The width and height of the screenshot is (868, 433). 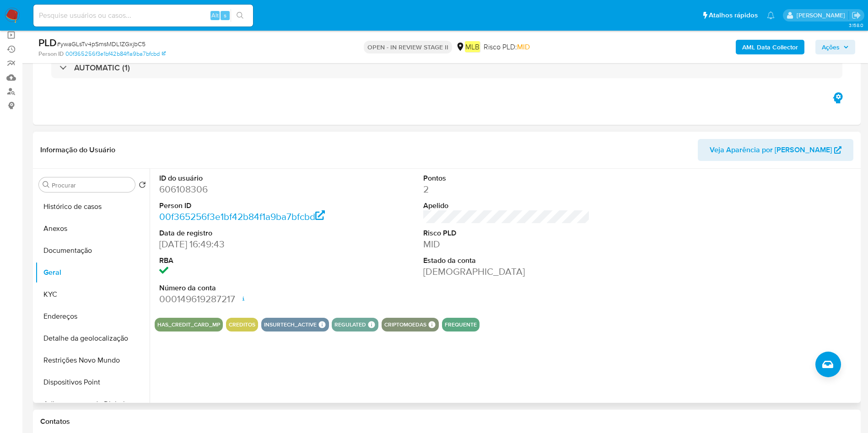 What do you see at coordinates (91, 185) in the screenshot?
I see `input: Procurar` at bounding box center [91, 185].